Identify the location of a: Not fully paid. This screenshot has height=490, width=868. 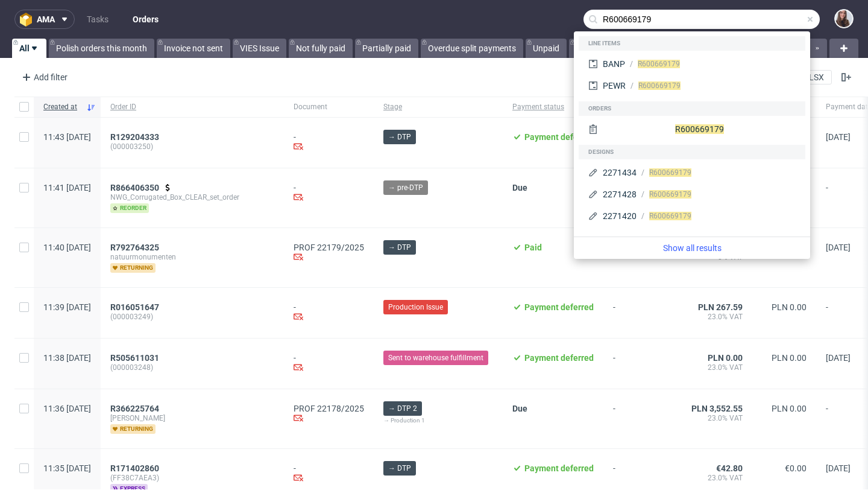
(321, 48).